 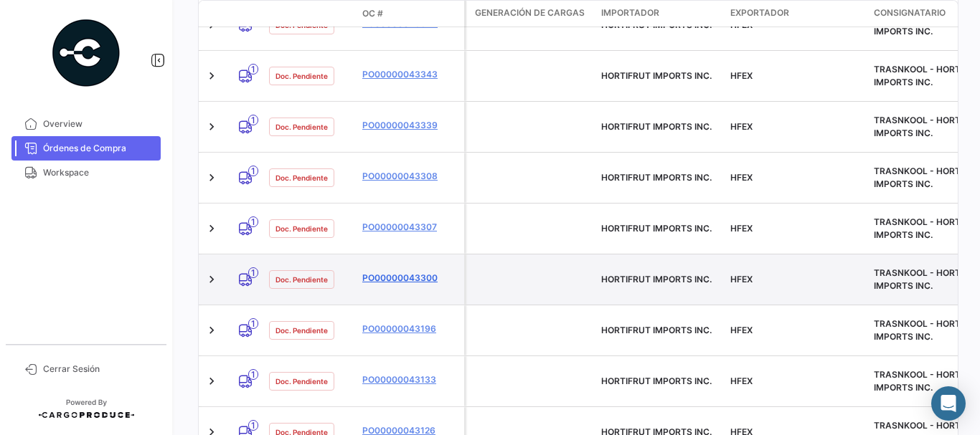 I want to click on span: Consignatario, so click(x=910, y=13).